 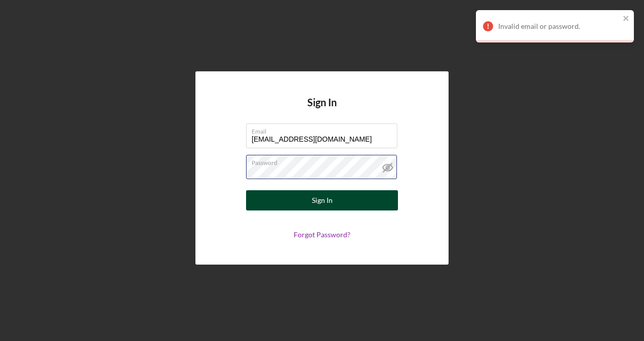 What do you see at coordinates (626, 19) in the screenshot?
I see `button: close` at bounding box center [626, 19].